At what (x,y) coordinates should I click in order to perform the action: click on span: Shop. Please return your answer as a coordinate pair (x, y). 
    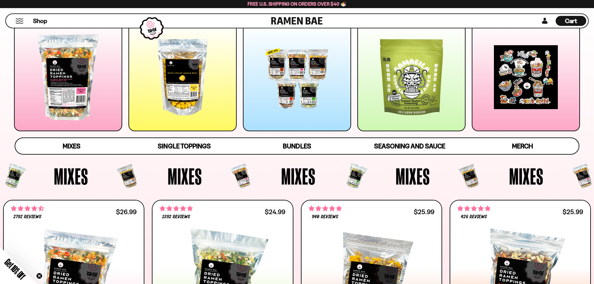
    Looking at the image, I should click on (40, 21).